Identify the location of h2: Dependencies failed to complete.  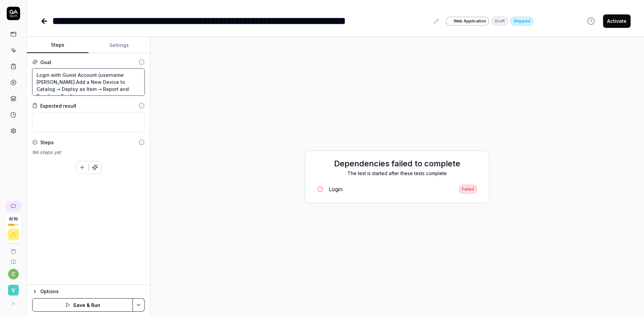
(397, 163).